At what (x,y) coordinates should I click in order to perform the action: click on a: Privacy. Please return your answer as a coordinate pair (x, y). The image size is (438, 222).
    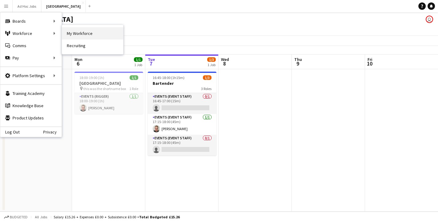
    Looking at the image, I should click on (52, 132).